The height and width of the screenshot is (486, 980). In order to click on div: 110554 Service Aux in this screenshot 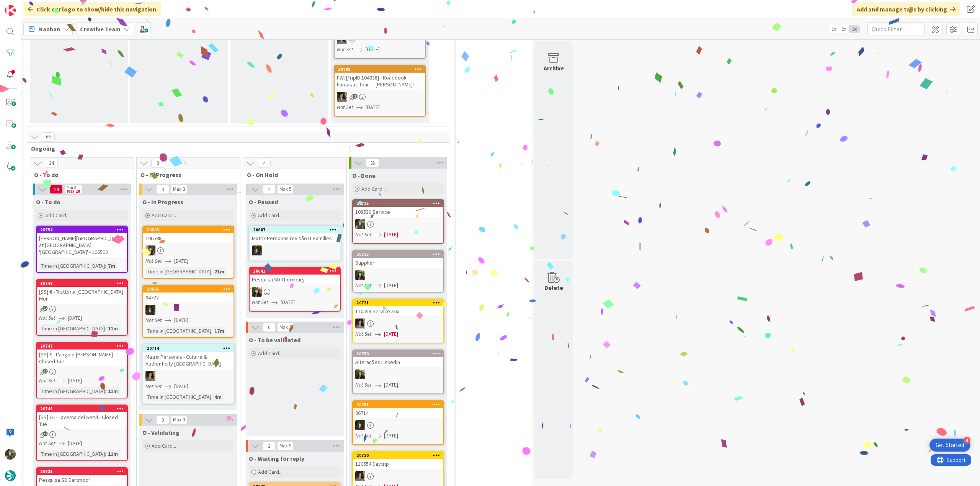, I will do `click(398, 311)`.